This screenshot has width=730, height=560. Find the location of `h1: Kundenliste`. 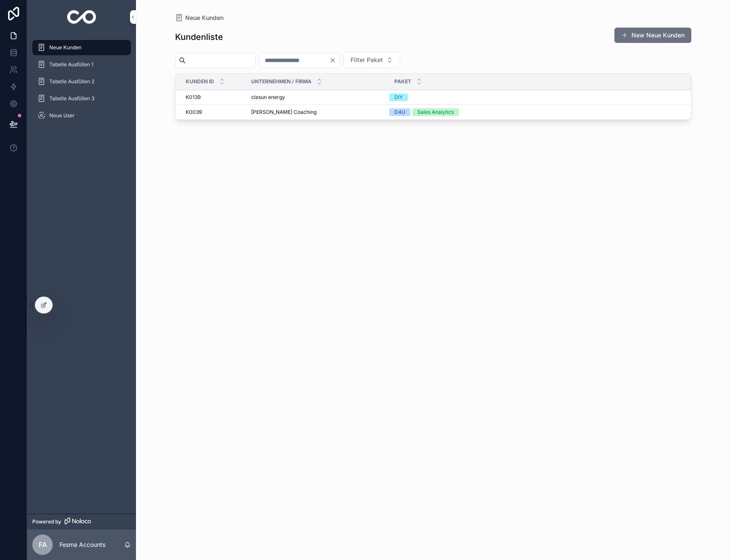

h1: Kundenliste is located at coordinates (199, 37).